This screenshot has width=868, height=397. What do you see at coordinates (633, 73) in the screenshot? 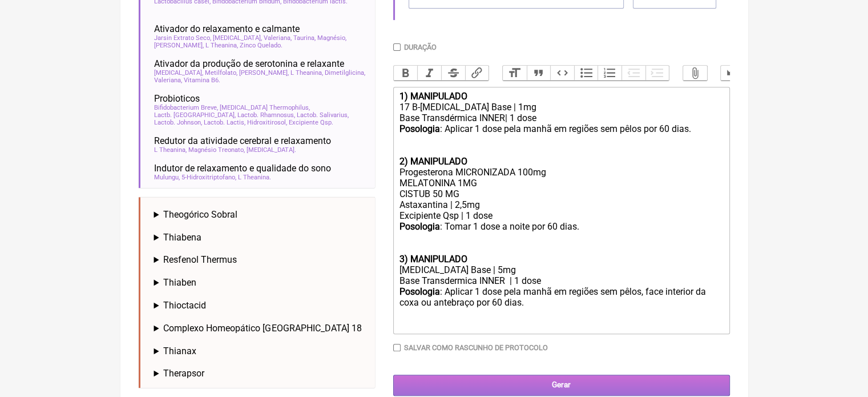
I see `button: Decrease Level` at bounding box center [633, 73].